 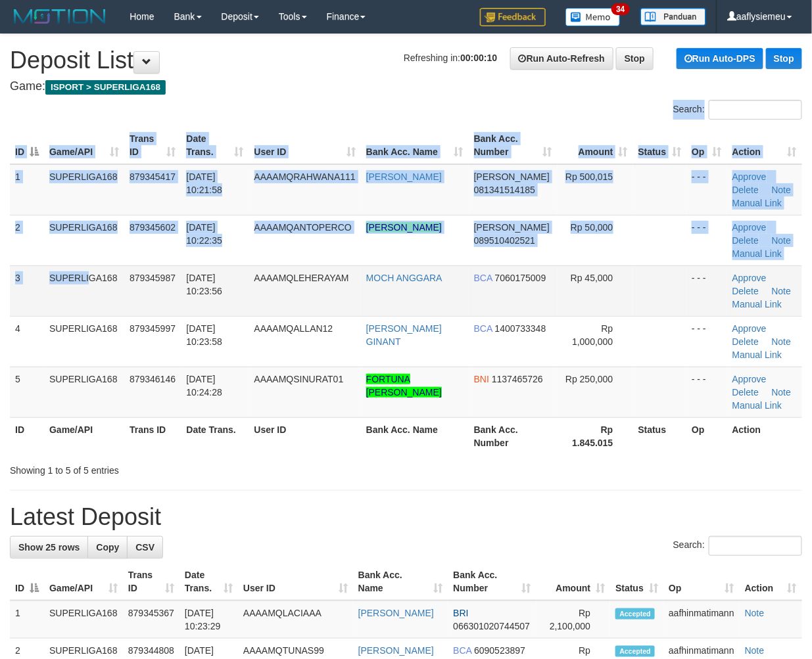 I want to click on span: AAAAMQALLAN12, so click(x=294, y=329).